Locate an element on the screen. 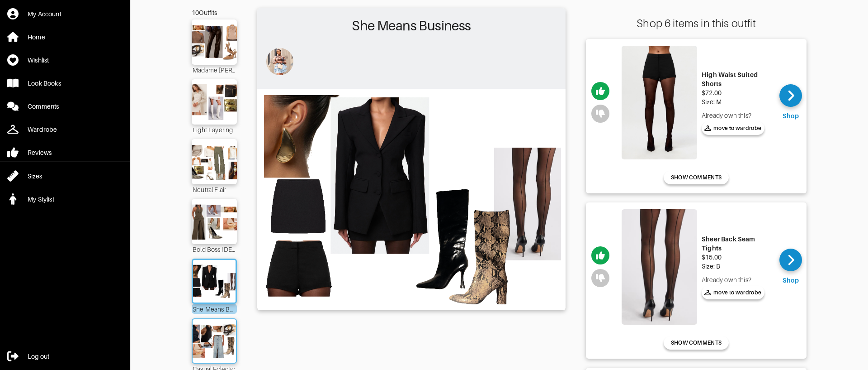 The width and height of the screenshot is (868, 370). div: $15.00 is located at coordinates (737, 257).